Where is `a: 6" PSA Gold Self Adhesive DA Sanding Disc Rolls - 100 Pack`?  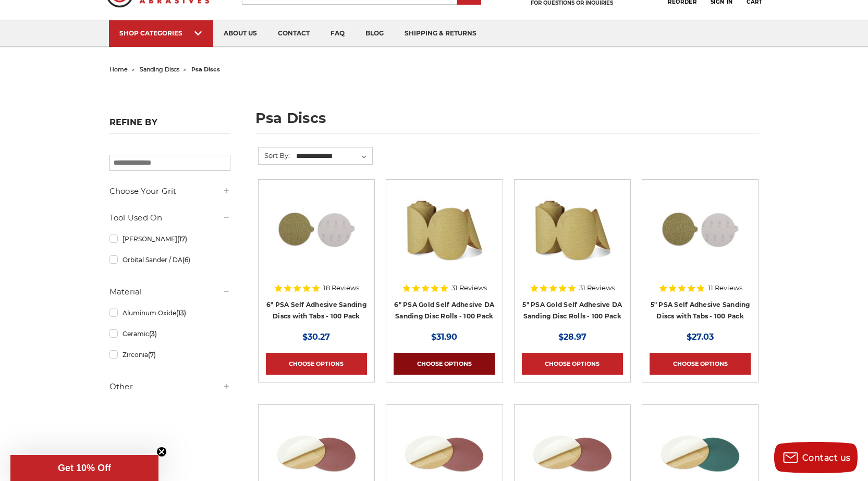
a: 6" PSA Gold Self Adhesive DA Sanding Disc Rolls - 100 Pack is located at coordinates (444, 311).